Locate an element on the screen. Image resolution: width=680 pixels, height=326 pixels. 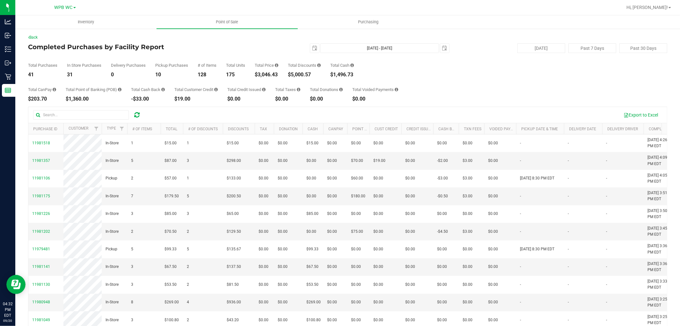
span: Purchasing is located at coordinates (369, 22).